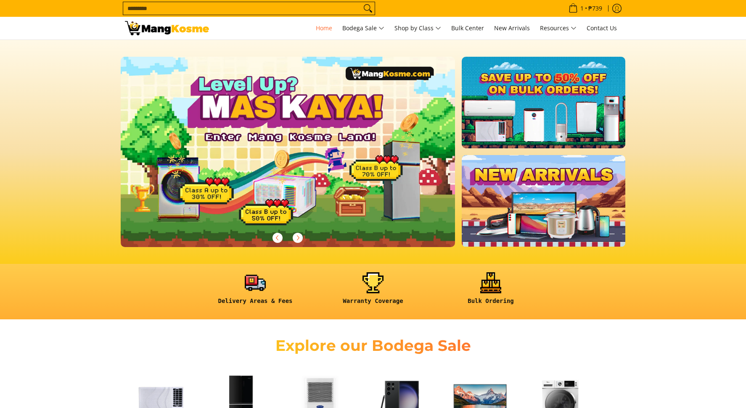 This screenshot has height=408, width=746. Describe the element at coordinates (324, 28) in the screenshot. I see `span: Home` at that location.